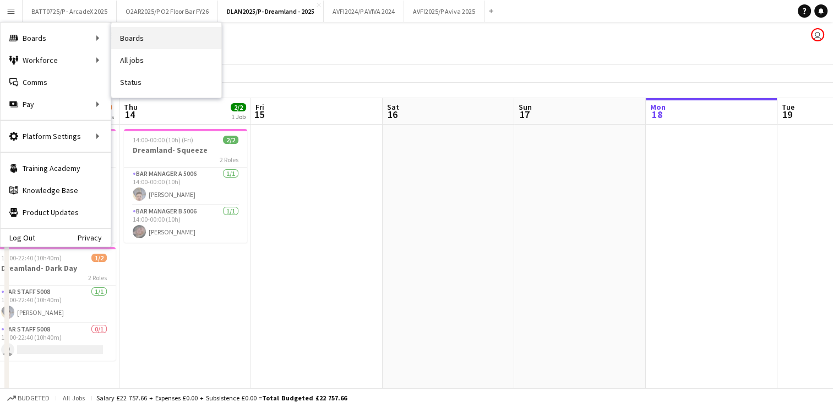 This screenshot has width=833, height=407. What do you see at coordinates (186, 150) in the screenshot?
I see `h3: Dreamland- Squeeze` at bounding box center [186, 150].